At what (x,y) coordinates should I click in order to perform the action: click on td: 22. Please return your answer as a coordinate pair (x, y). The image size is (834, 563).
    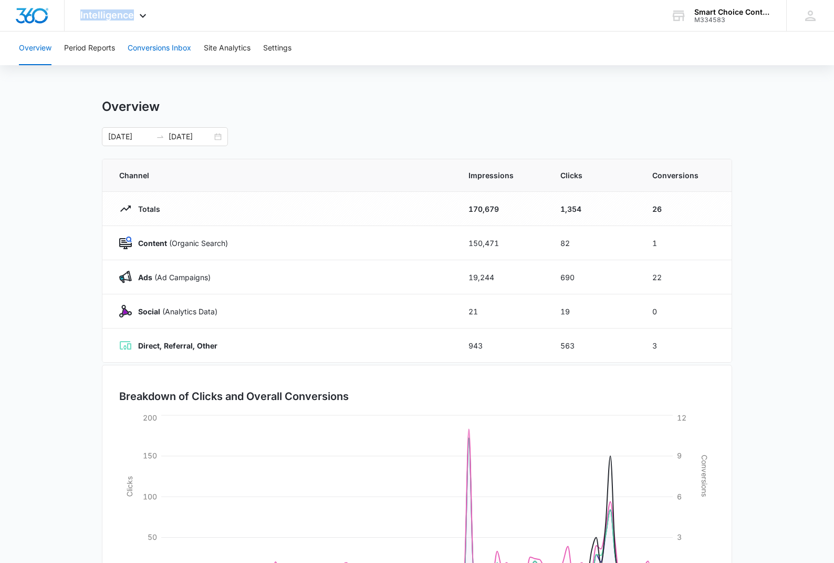
    Looking at the image, I should click on (686, 277).